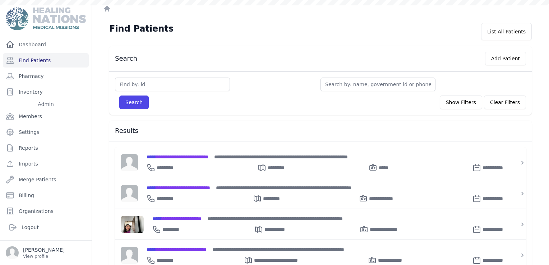  What do you see at coordinates (504, 102) in the screenshot?
I see `button: Clear Filters` at bounding box center [504, 102].